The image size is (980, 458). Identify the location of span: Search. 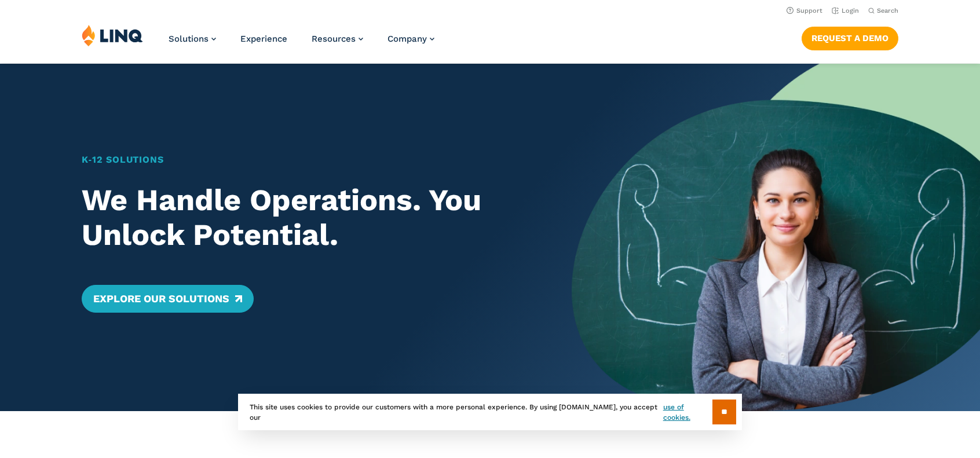
(888, 10).